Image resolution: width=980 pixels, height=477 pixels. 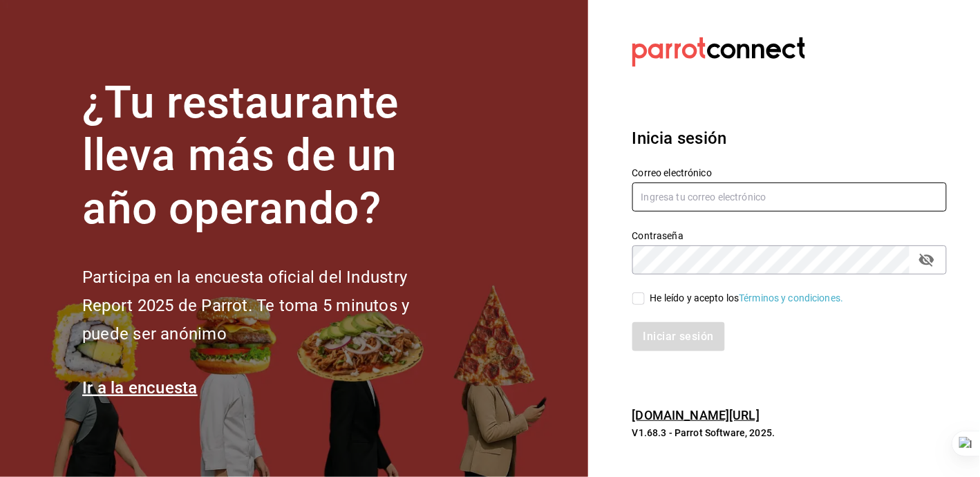 What do you see at coordinates (789, 138) in the screenshot?
I see `h3: Inicia sesión` at bounding box center [789, 138].